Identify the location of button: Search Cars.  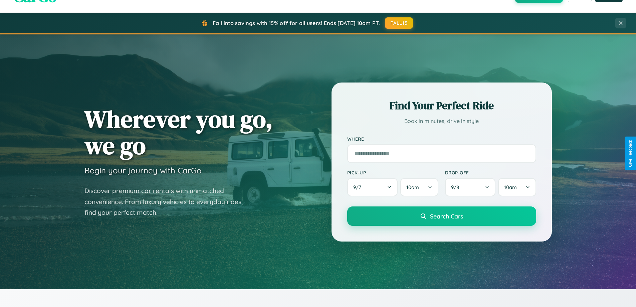
(442, 216).